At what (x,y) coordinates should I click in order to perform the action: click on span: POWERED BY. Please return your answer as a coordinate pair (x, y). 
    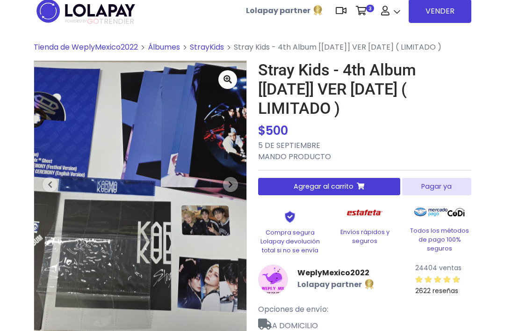
    Looking at the image, I should click on (76, 22).